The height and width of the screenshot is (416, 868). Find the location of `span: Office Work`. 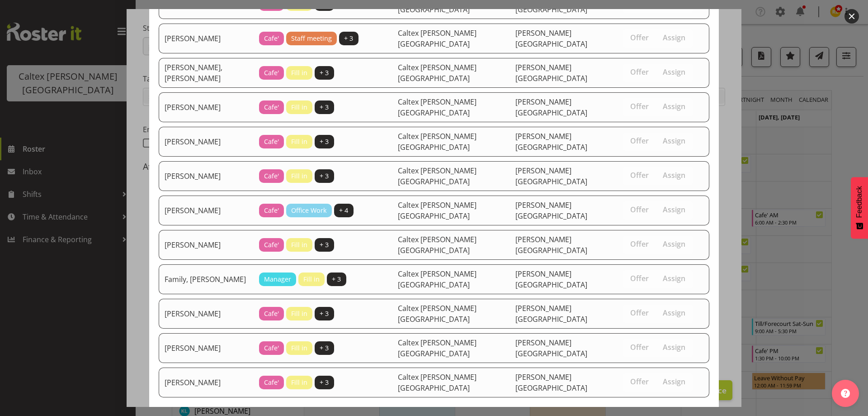

span: Office Work is located at coordinates (309, 210).